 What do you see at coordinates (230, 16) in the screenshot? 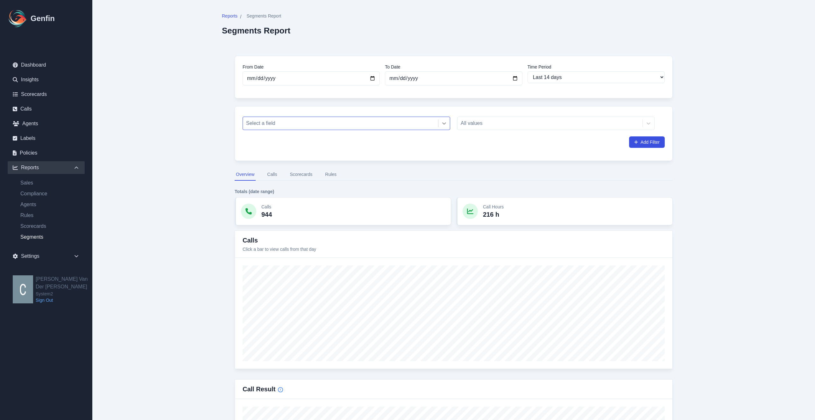
I see `span: Reports` at bounding box center [230, 16].